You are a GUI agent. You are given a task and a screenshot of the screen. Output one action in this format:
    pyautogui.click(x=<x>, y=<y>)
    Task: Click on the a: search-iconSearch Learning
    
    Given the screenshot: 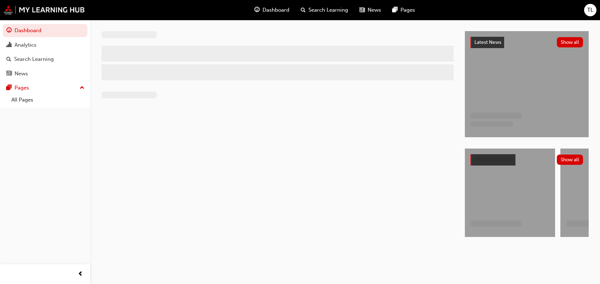 What is the action you would take?
    pyautogui.click(x=324, y=10)
    